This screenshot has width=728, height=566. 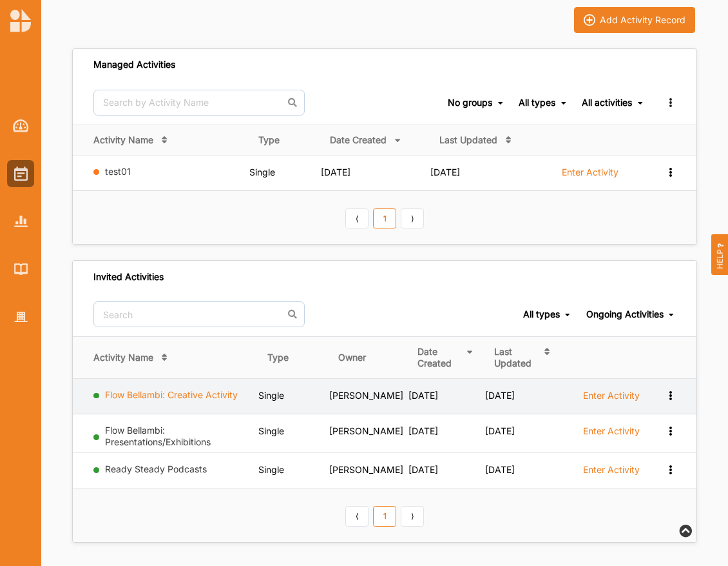 I want to click on div: No groups, so click(x=470, y=102).